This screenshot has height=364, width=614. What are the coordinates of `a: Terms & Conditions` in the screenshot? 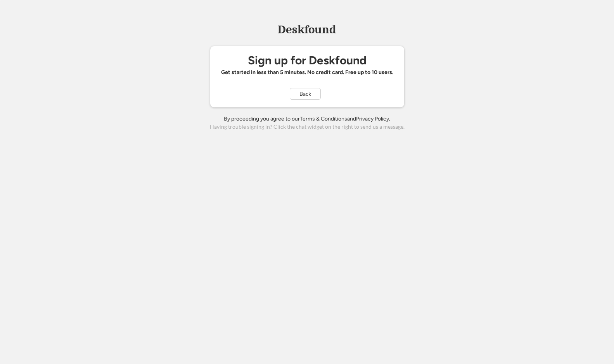 It's located at (324, 119).